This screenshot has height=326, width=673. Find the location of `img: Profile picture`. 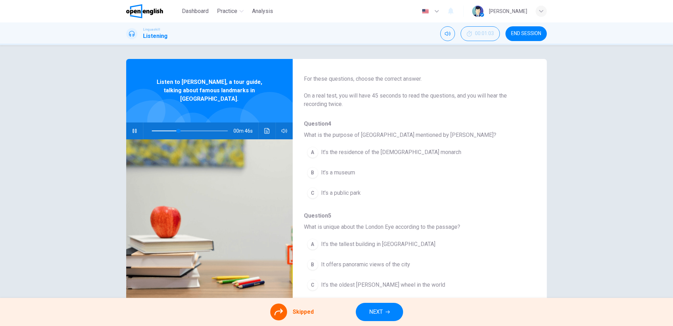

img: Profile picture is located at coordinates (478, 11).